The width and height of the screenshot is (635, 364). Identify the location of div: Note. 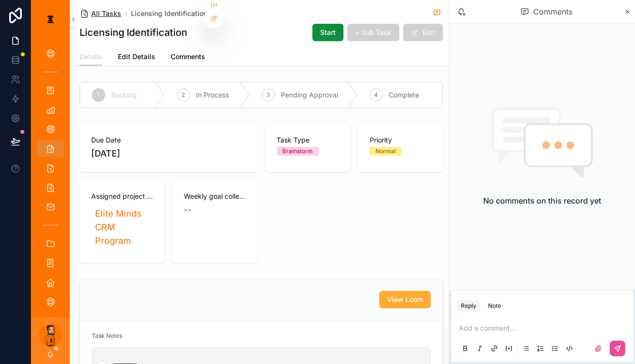
(494, 306).